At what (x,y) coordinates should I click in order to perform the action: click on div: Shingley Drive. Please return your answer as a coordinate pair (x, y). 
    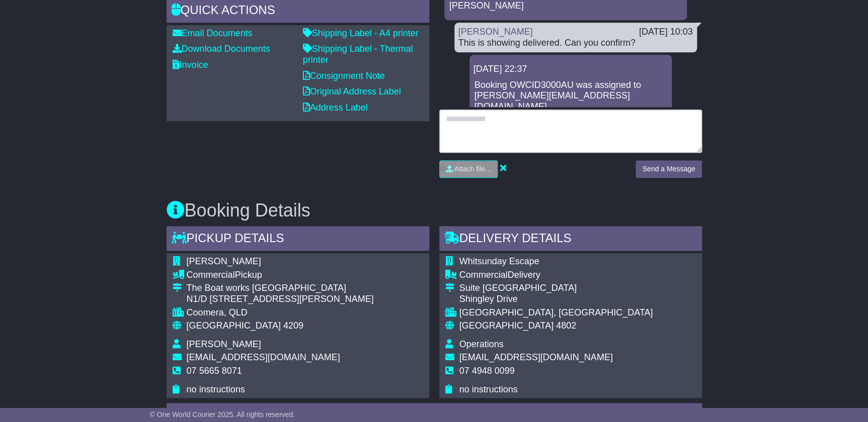
    Looking at the image, I should click on (556, 300).